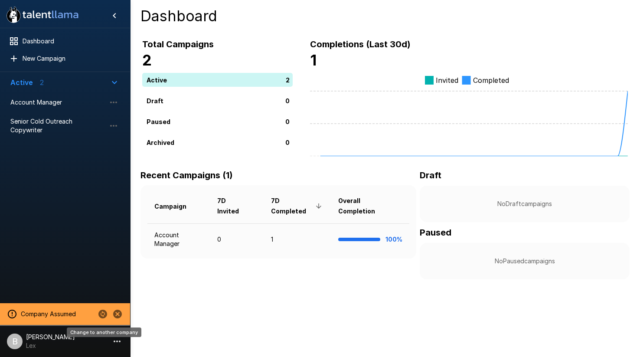  I want to click on td: Account Manager, so click(179, 239).